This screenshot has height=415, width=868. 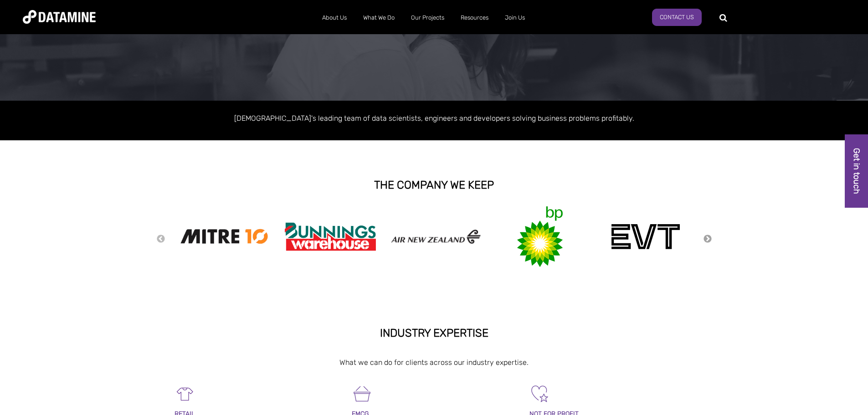 What do you see at coordinates (427, 18) in the screenshot?
I see `a: Our Projects` at bounding box center [427, 18].